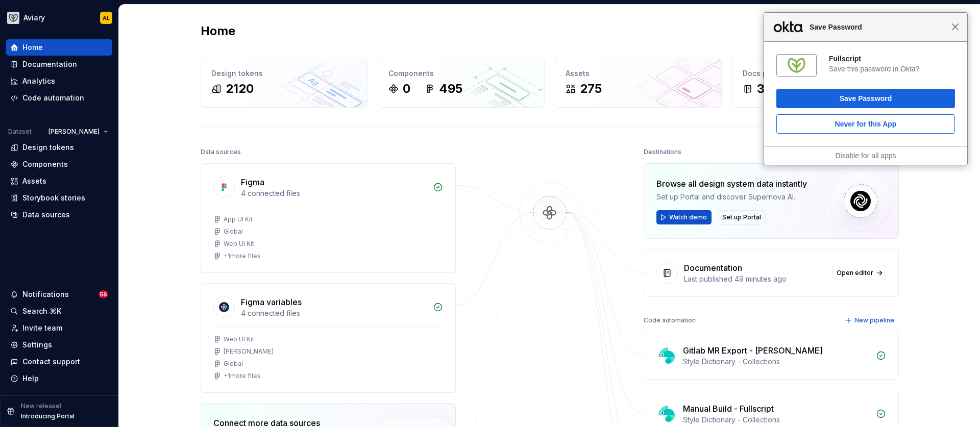  What do you see at coordinates (59, 98) in the screenshot?
I see `a: Code automation` at bounding box center [59, 98].